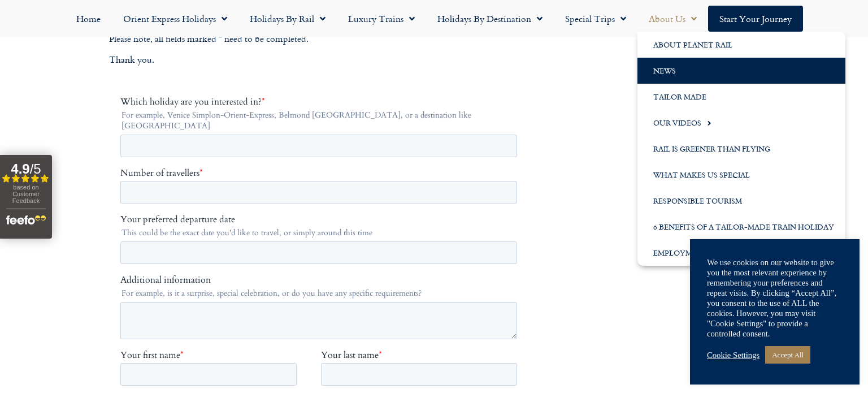 The height and width of the screenshot is (393, 868). What do you see at coordinates (288, 19) in the screenshot?
I see `a: Holidays by Rail` at bounding box center [288, 19].